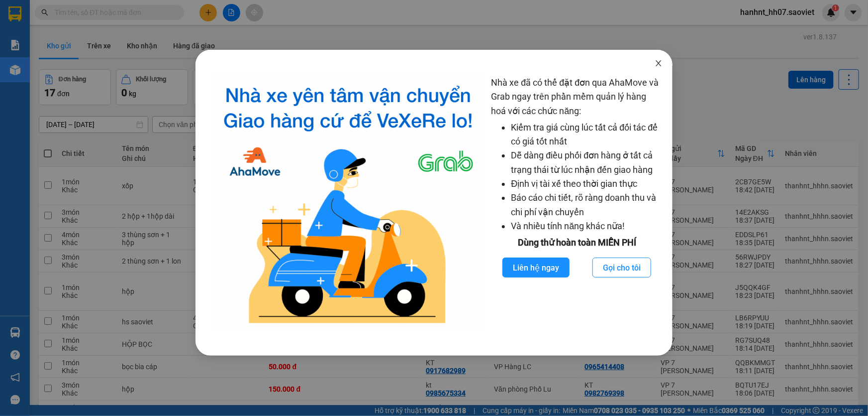 Image resolution: width=868 pixels, height=416 pixels. What do you see at coordinates (659, 63) in the screenshot?
I see `span: close` at bounding box center [659, 63].